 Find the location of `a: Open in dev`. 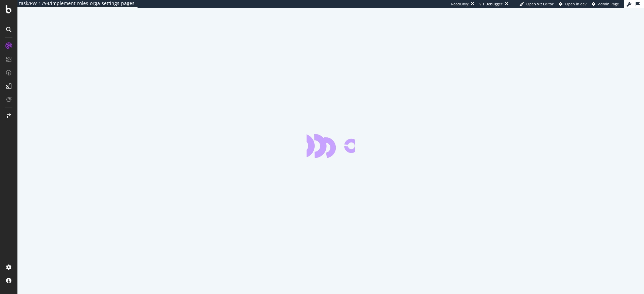

a: Open in dev is located at coordinates (572, 4).